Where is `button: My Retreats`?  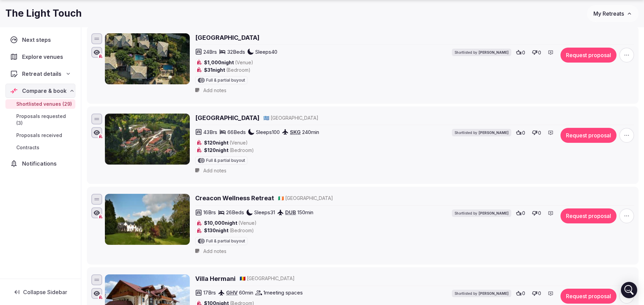 button: My Retreats is located at coordinates (613, 13).